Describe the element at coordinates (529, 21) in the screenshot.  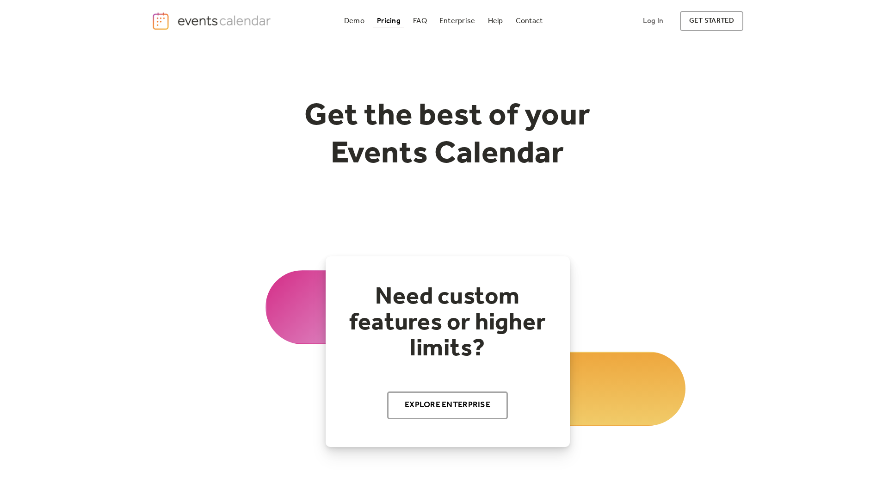
I see `a: Contact` at that location.